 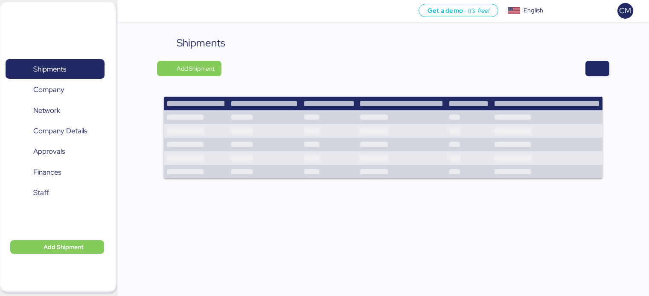 I want to click on a: Company, so click(x=55, y=90).